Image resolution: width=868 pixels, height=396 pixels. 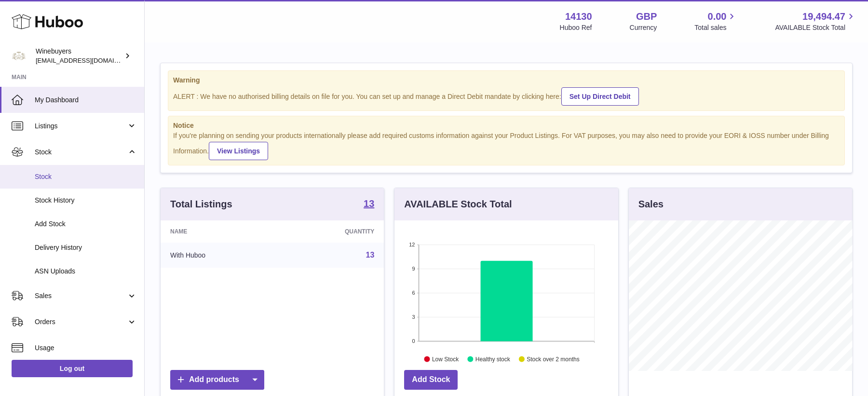 What do you see at coordinates (369, 204) in the screenshot?
I see `strong: 13` at bounding box center [369, 204].